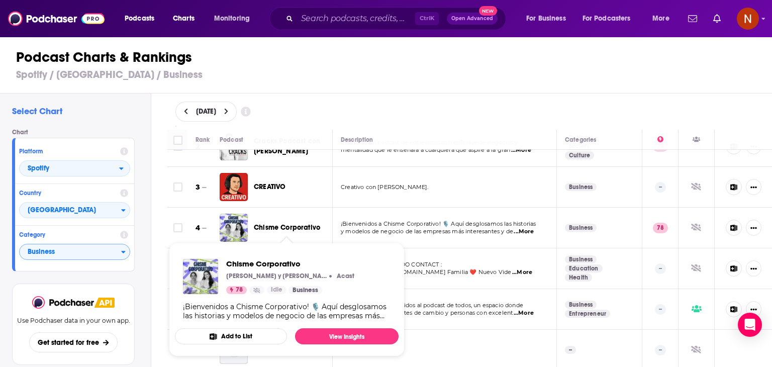 Image resolution: width=772 pixels, height=367 pixels. I want to click on button: Countries, so click(74, 210).